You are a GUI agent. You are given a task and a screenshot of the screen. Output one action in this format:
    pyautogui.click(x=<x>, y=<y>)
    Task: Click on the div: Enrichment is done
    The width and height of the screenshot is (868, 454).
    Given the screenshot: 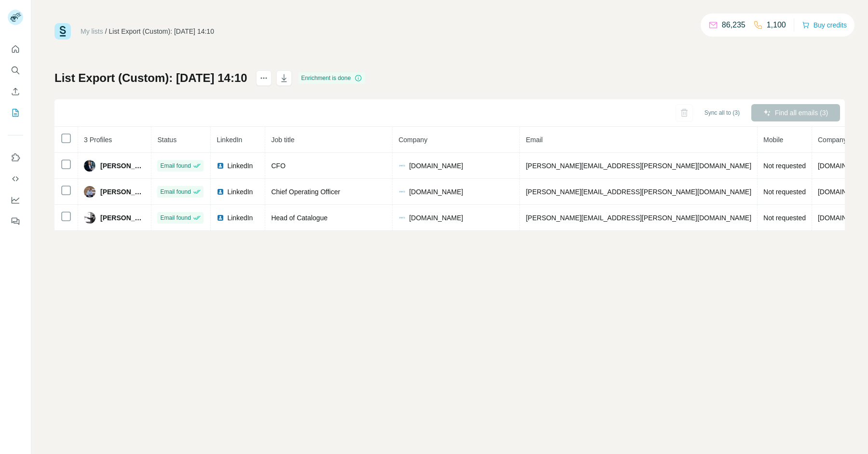 What is the action you would take?
    pyautogui.click(x=332, y=78)
    